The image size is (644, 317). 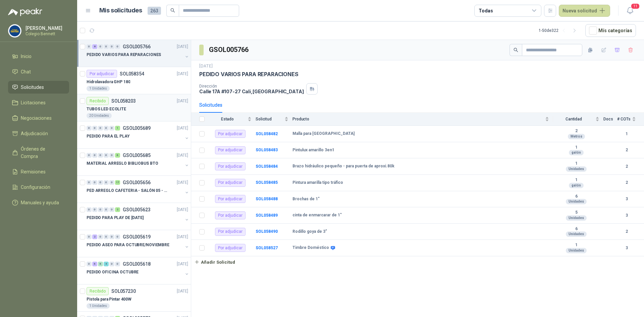 I want to click on div: 1 Unidades, so click(x=98, y=88).